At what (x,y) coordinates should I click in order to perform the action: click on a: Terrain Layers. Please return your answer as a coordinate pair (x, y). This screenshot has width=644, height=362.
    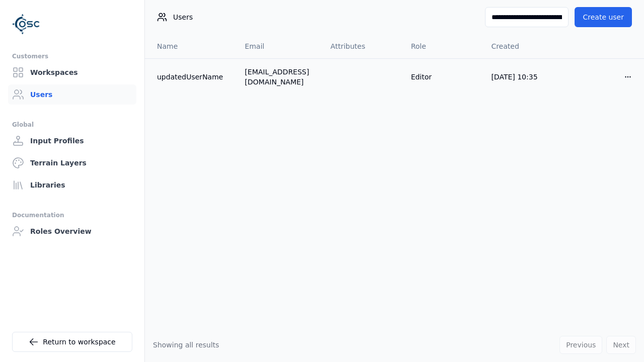
    Looking at the image, I should click on (72, 163).